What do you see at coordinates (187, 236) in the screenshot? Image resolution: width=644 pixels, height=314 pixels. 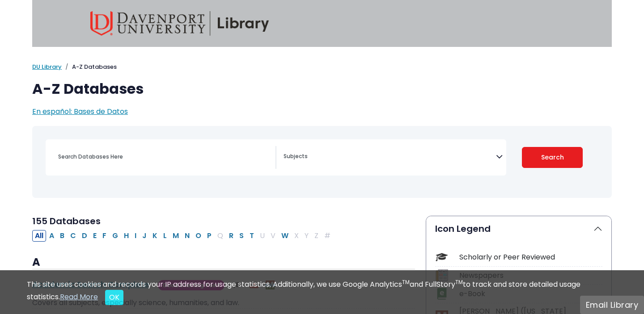 I see `button: Filter Results N` at bounding box center [187, 236].